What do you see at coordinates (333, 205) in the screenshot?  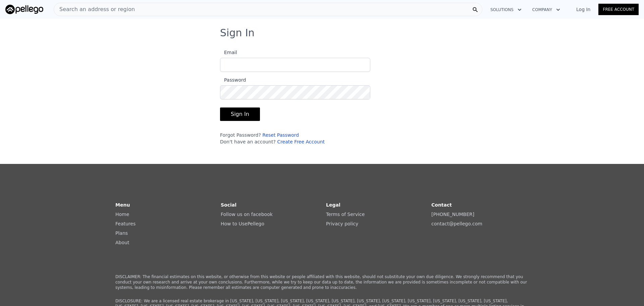 I see `strong: Legal` at bounding box center [333, 205].